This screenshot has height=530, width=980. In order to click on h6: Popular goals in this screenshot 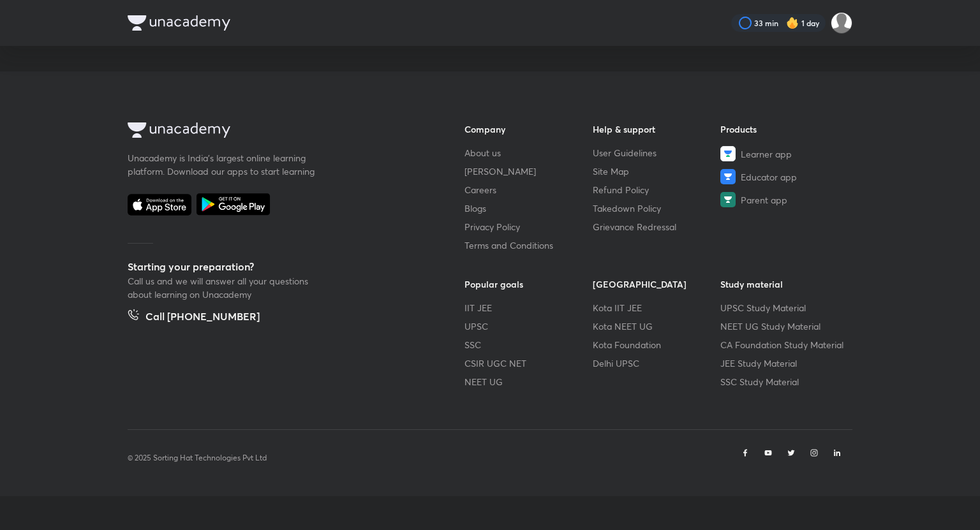, I will do `click(528, 283)`.